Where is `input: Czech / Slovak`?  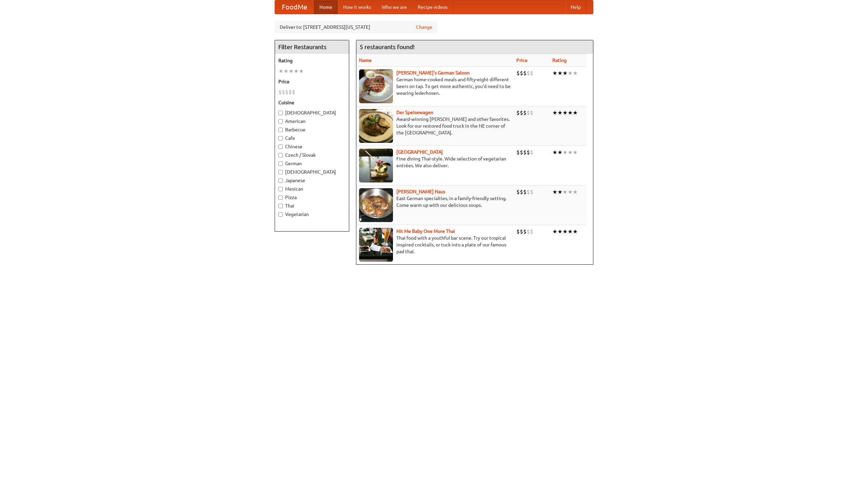
input: Czech / Slovak is located at coordinates (280, 155).